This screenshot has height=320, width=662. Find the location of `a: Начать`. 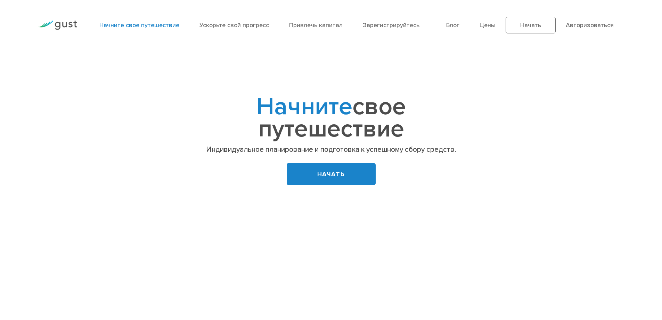

a: Начать is located at coordinates (531, 25).